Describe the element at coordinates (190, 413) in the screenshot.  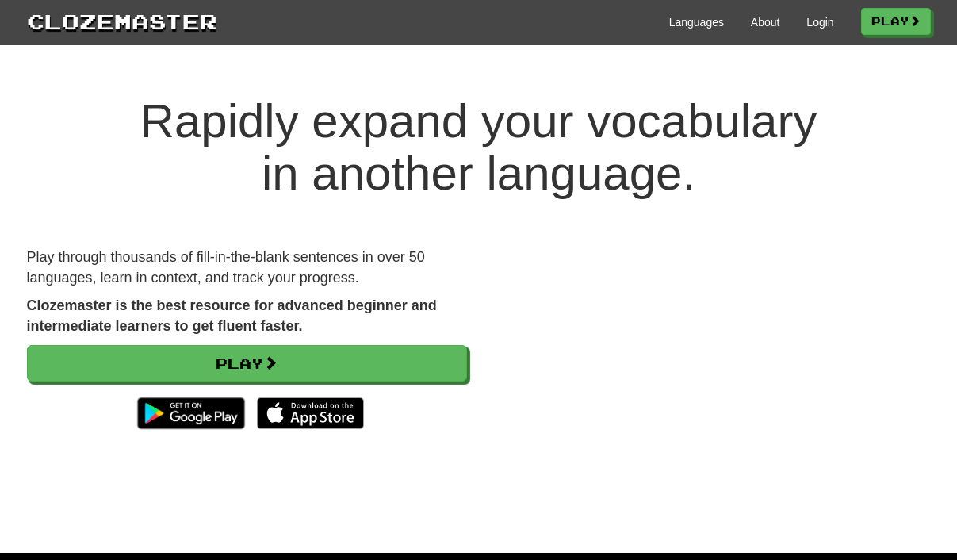
I see `img: Get it on Google Play` at that location.